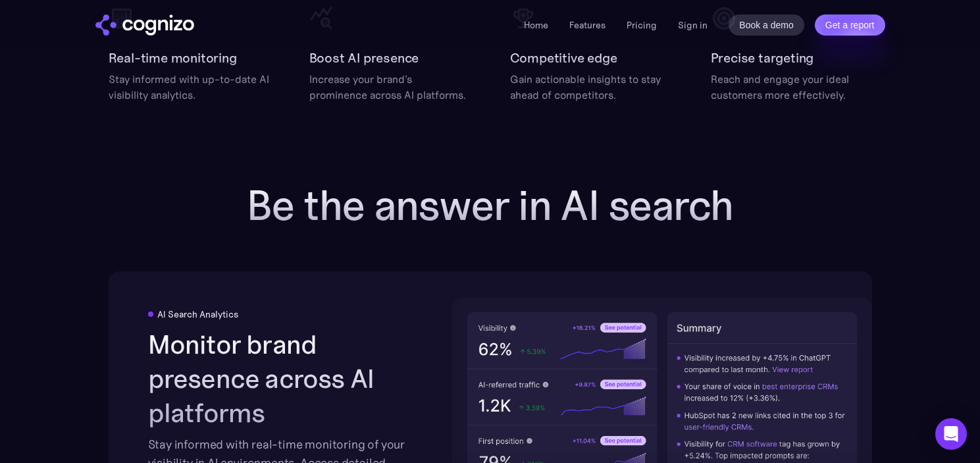 This screenshot has width=980, height=463. Describe the element at coordinates (762, 58) in the screenshot. I see `h2: Precise targeting` at that location.